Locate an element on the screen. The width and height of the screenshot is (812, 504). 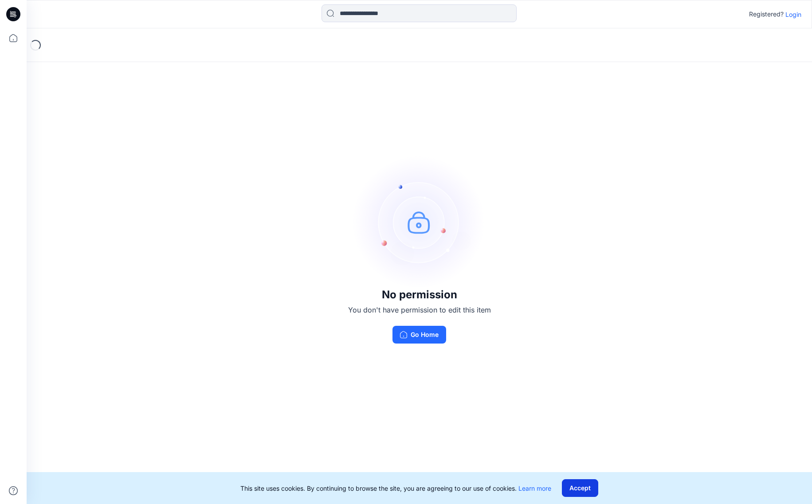
a: Go Home is located at coordinates (418, 335).